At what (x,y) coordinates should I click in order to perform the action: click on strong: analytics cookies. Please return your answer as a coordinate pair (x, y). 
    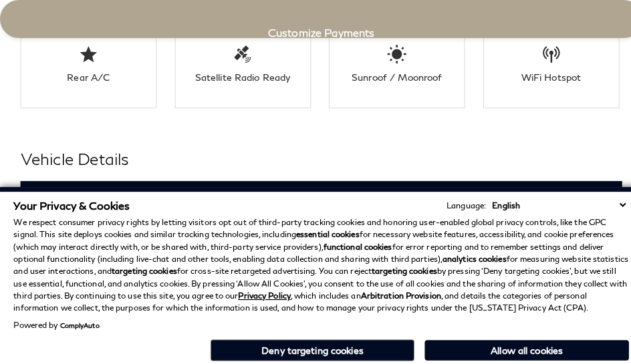
    Looking at the image, I should click on (465, 254).